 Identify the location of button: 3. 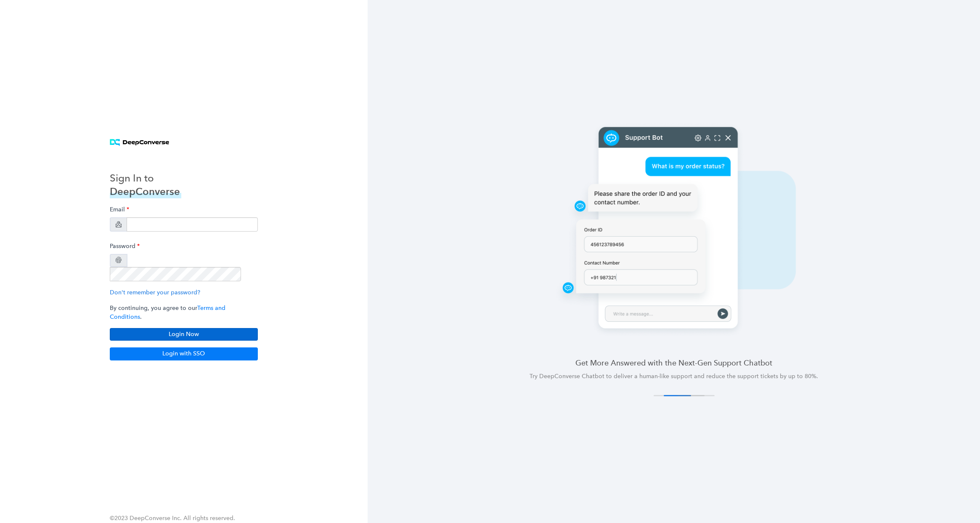
(691, 395).